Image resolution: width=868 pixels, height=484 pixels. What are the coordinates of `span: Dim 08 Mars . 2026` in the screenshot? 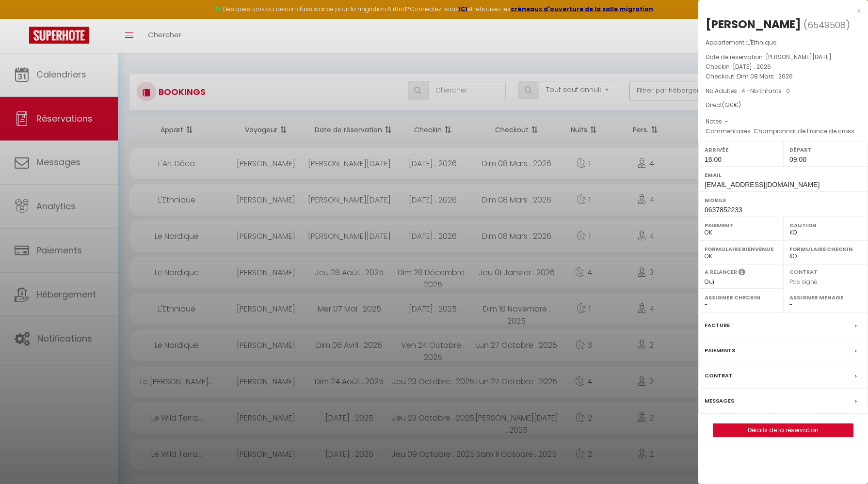 It's located at (765, 76).